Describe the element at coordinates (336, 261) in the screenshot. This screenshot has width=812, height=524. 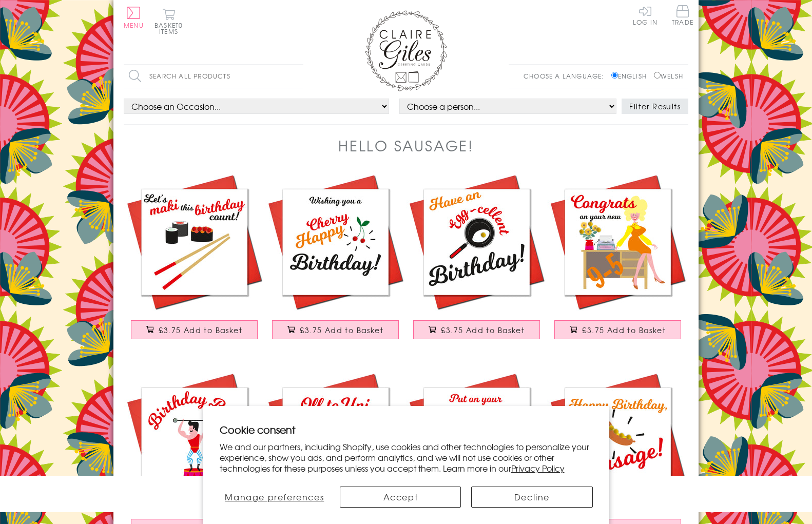
I see `a: Birthday Card, Cherry Happy Birthday, Embellished with colourful pompoms £3.75 Add to Basket` at that location.